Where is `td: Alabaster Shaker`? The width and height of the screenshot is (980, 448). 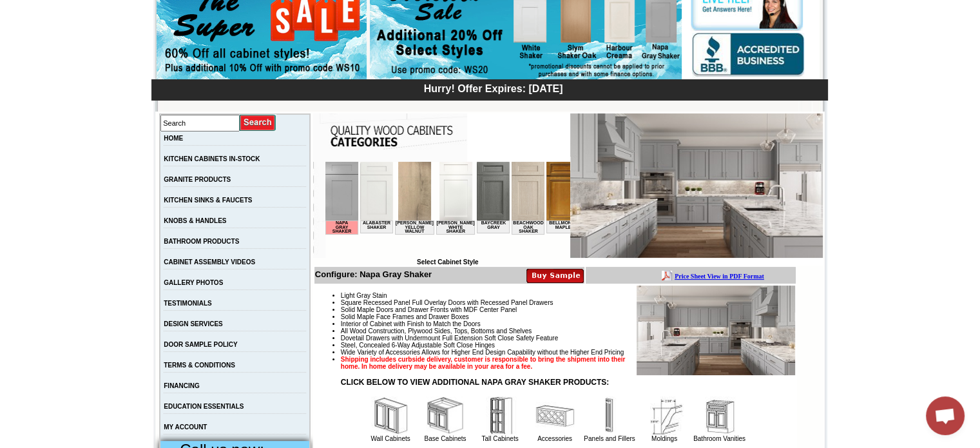
td: Alabaster Shaker is located at coordinates (51, 65).